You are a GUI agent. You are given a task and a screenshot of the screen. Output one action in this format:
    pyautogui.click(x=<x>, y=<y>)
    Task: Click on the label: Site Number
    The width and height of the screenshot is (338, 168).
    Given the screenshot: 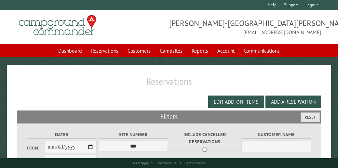 What is the action you would take?
    pyautogui.click(x=133, y=134)
    